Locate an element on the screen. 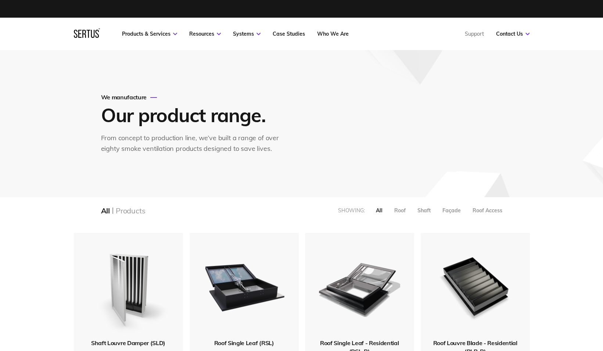 This screenshot has height=351, width=603. div: Products is located at coordinates (131, 210).